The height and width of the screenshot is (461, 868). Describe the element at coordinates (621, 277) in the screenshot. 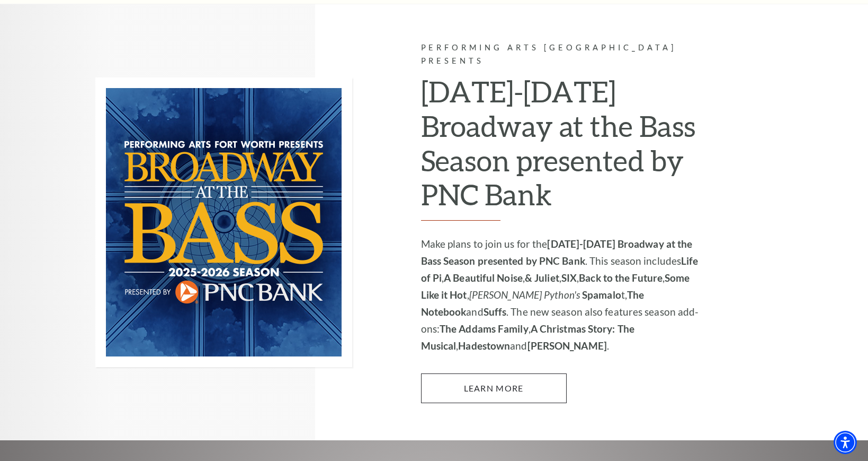

I see `strong: Back to the Future` at that location.